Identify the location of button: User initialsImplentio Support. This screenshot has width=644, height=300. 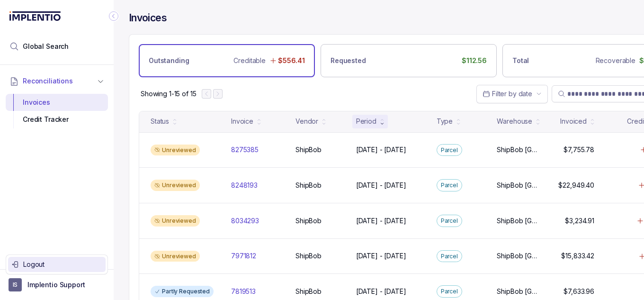
(57, 285).